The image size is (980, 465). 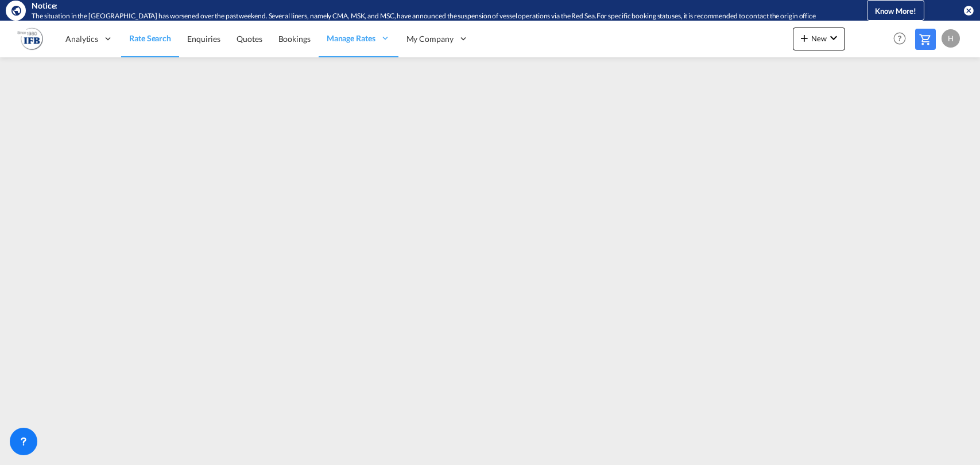 I want to click on span: Help, so click(x=899, y=38).